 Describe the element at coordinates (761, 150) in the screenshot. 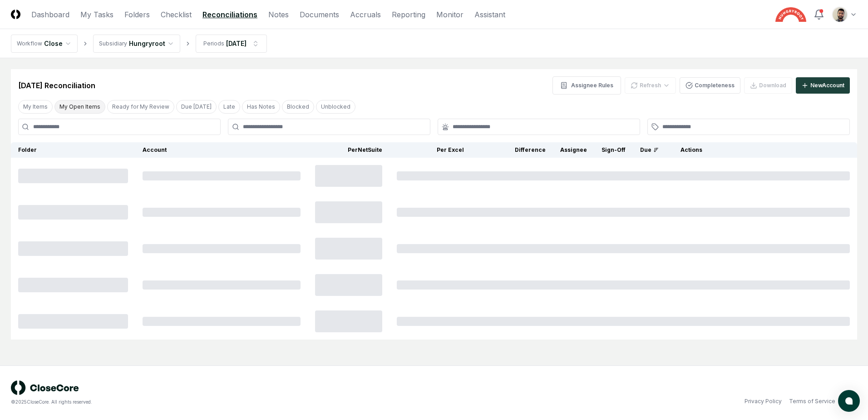

I see `div: Actions` at that location.